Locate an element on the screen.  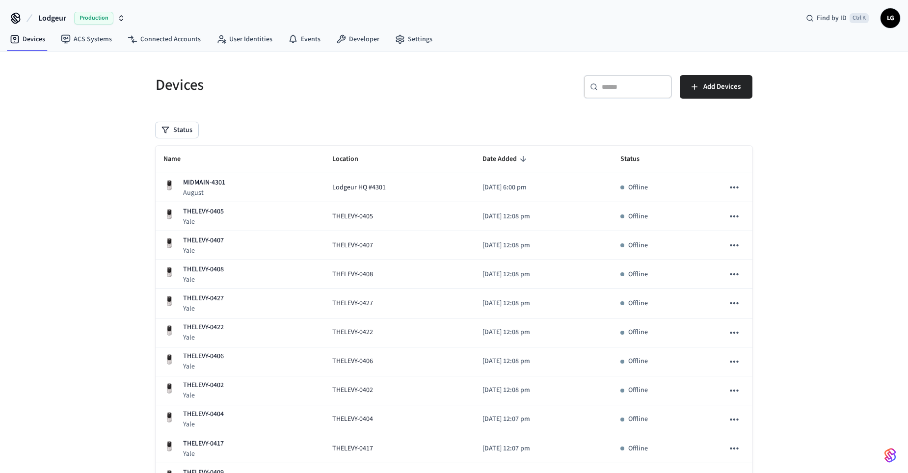
div: Find by IDCtrl K is located at coordinates (837, 18).